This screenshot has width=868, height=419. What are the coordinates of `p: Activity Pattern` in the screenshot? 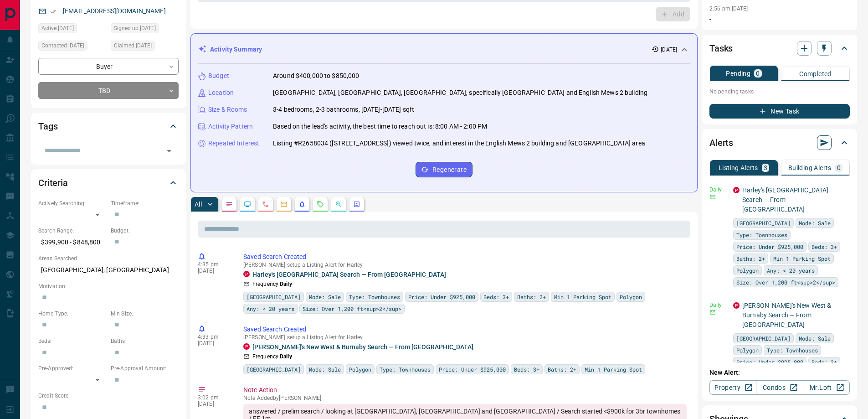 It's located at (230, 126).